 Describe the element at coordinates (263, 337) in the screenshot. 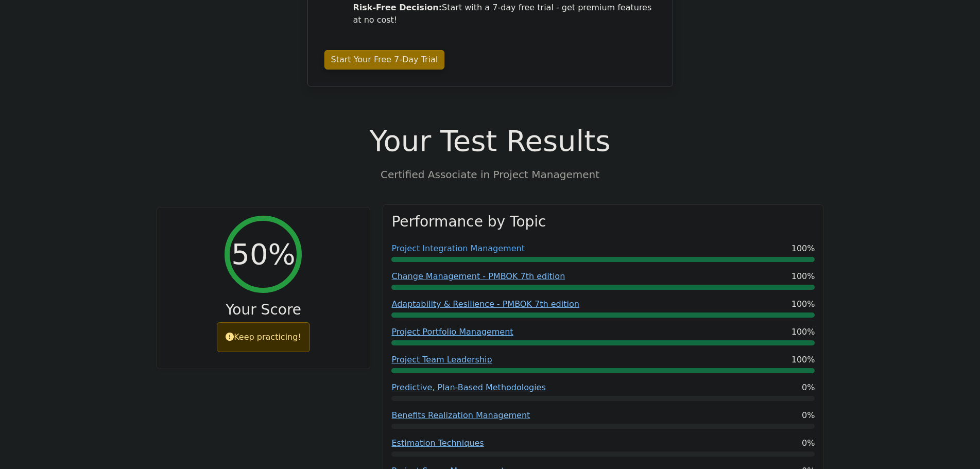

I see `div: Keep practicing!` at that location.